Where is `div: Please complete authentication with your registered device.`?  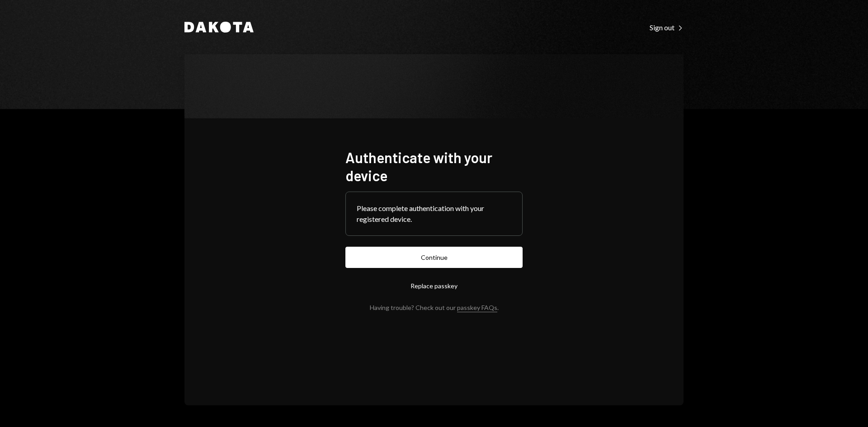 div: Please complete authentication with your registered device. is located at coordinates (434, 214).